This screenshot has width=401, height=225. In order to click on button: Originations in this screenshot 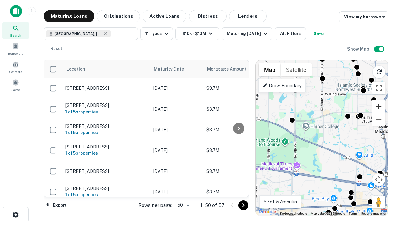, I will do `click(118, 16)`.